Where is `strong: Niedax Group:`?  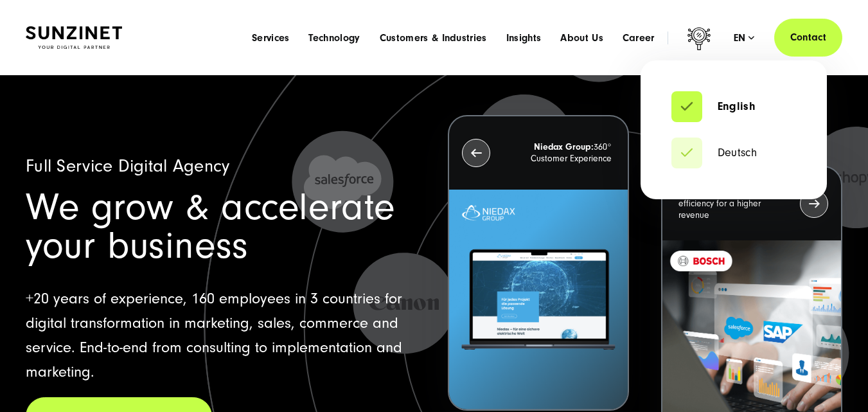 strong: Niedax Group: is located at coordinates (564, 147).